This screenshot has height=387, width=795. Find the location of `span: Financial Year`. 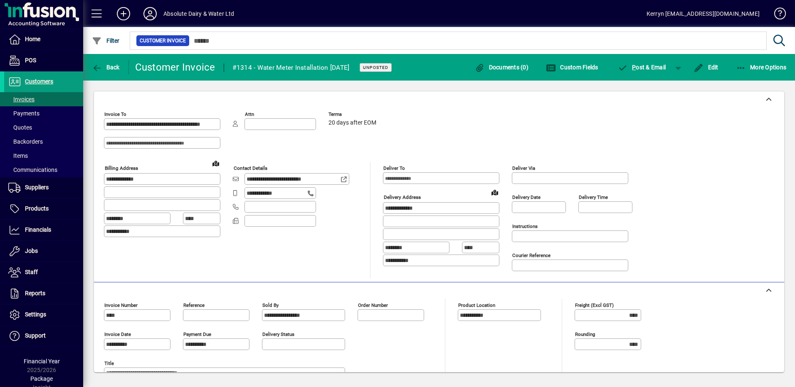

span: Financial Year is located at coordinates (42, 362).